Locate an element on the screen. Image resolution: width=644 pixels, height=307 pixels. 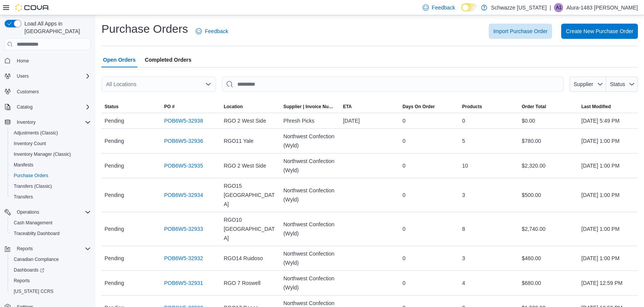
span: Catalog is located at coordinates (52, 107).